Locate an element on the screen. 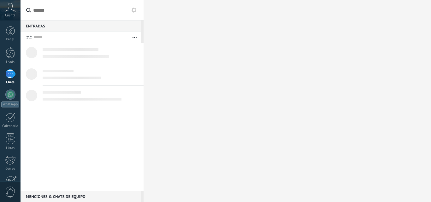  div: Leads is located at coordinates (10, 62).